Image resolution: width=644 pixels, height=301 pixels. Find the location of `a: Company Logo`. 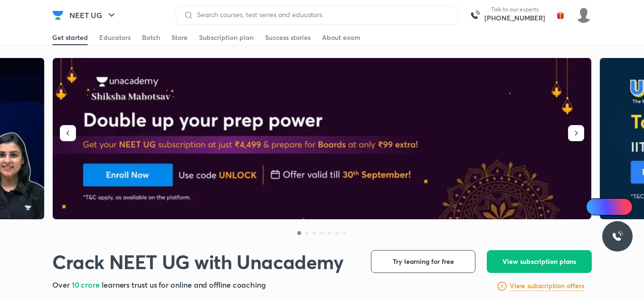

a: Company Logo is located at coordinates (58, 15).